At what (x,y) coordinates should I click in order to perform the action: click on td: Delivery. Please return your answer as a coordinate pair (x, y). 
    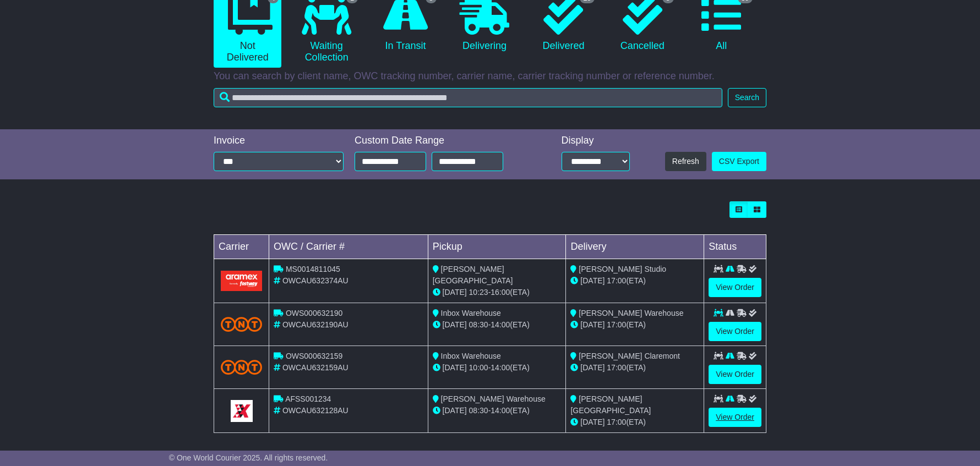
    Looking at the image, I should click on (634, 247).